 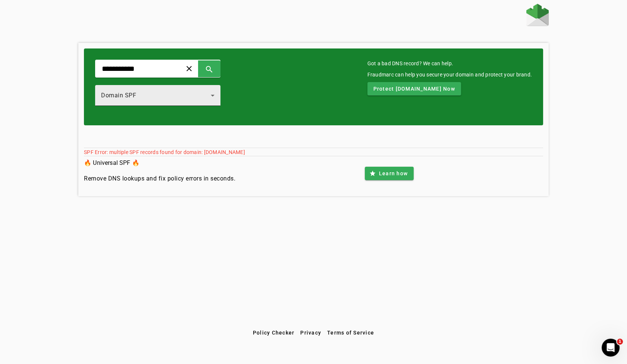 I want to click on button: Policy Checker, so click(x=274, y=333).